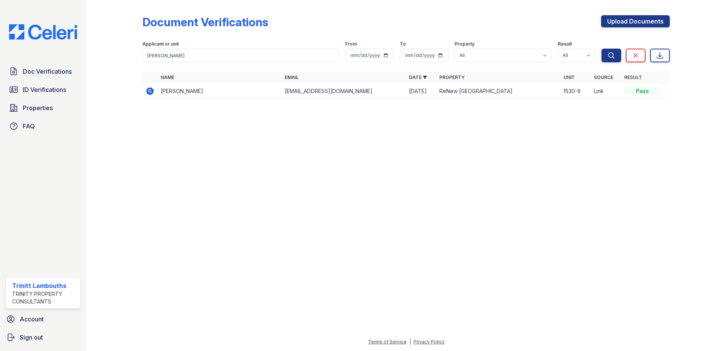 This screenshot has width=726, height=351. I want to click on a: Email, so click(292, 77).